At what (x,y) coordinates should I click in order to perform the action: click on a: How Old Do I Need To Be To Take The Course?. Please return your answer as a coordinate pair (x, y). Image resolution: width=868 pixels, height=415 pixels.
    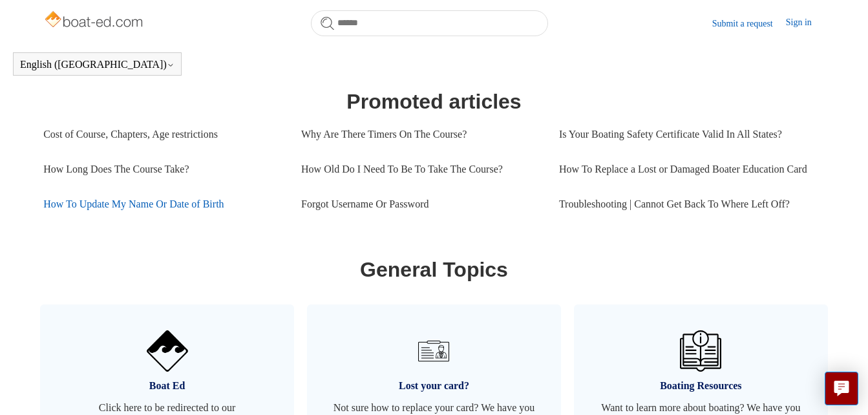
    Looking at the image, I should click on (420, 170).